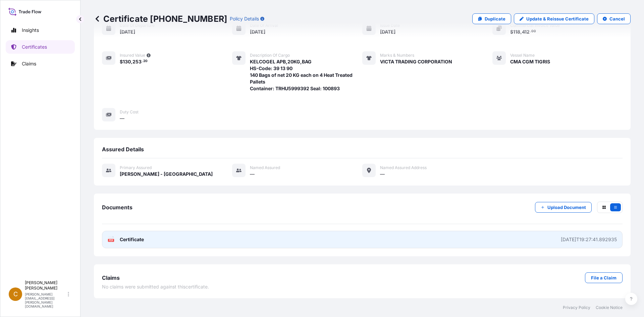 Image resolution: width=644 pixels, height=317 pixels. Describe the element at coordinates (111, 240) in the screenshot. I see `text: PDF` at that location.